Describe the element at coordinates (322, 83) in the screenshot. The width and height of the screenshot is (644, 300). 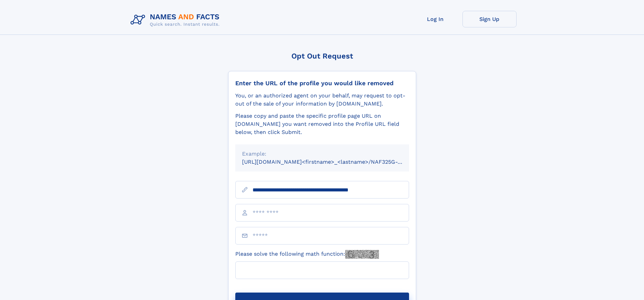
I see `div: Enter the URL of the profile you would like removed` at that location.